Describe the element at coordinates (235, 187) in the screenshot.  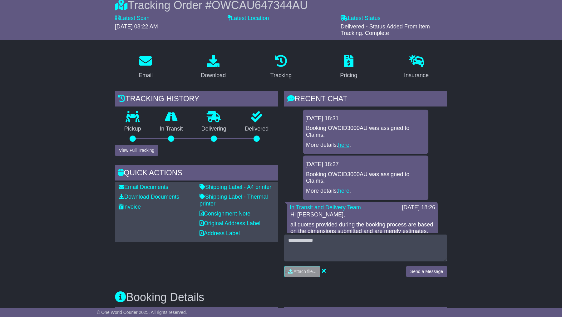
I see `a: Shipping Label - A4 printer` at that location.